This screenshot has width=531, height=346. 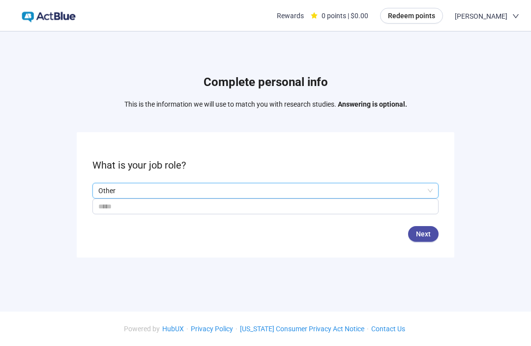 I want to click on a: Privacy Policy, so click(x=212, y=329).